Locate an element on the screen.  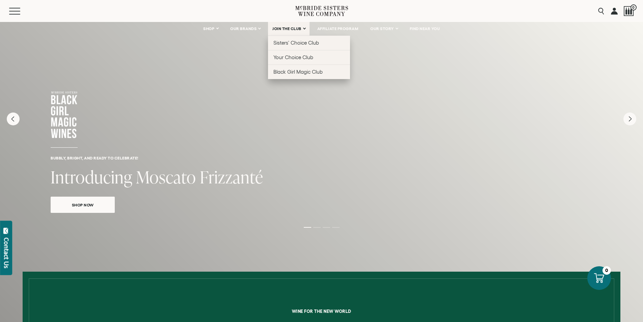
span: AFFILIATE PROGRAM is located at coordinates (338, 29).